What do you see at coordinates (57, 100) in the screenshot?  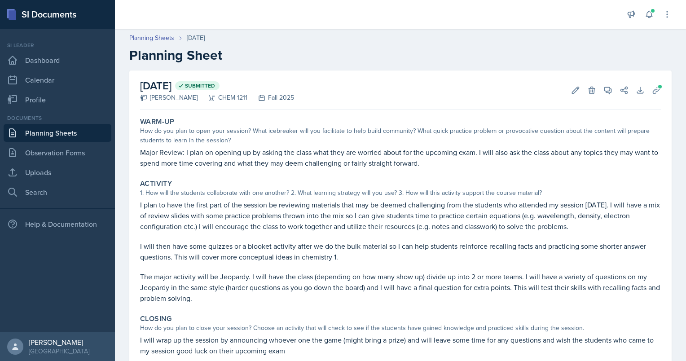 I see `a: Profile` at bounding box center [57, 100].